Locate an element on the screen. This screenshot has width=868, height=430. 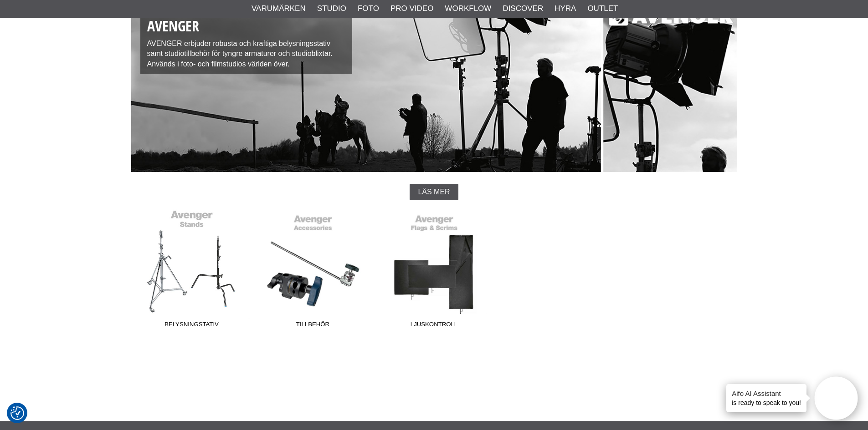
a: Hyra is located at coordinates (565, 8).